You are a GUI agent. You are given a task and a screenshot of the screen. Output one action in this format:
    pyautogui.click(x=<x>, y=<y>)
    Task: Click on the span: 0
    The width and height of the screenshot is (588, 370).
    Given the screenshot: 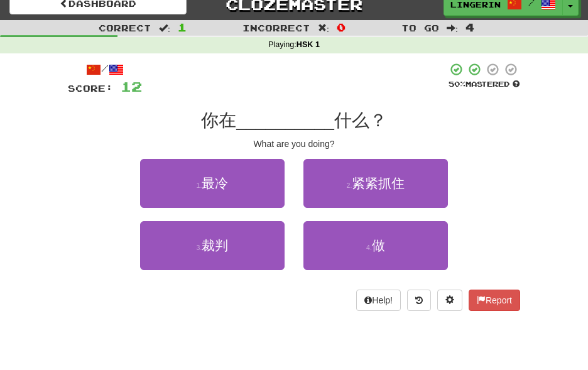 What is the action you would take?
    pyautogui.click(x=341, y=27)
    